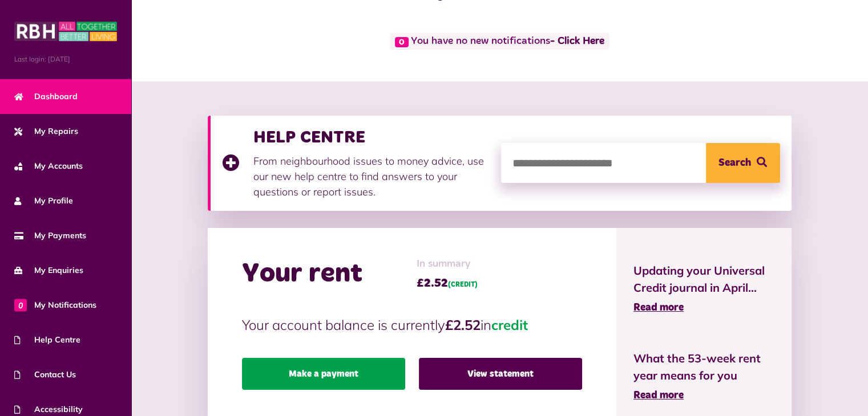 The image size is (868, 416). I want to click on h2: Your rent, so click(302, 274).